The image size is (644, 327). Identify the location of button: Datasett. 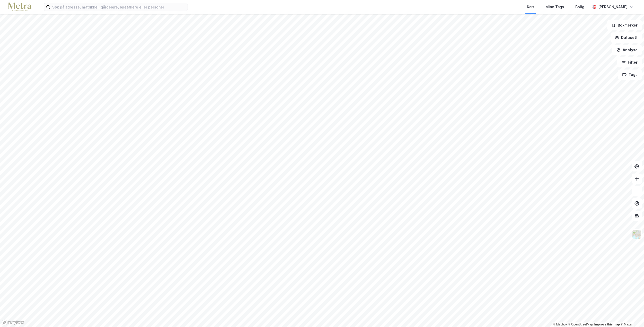
(626, 38).